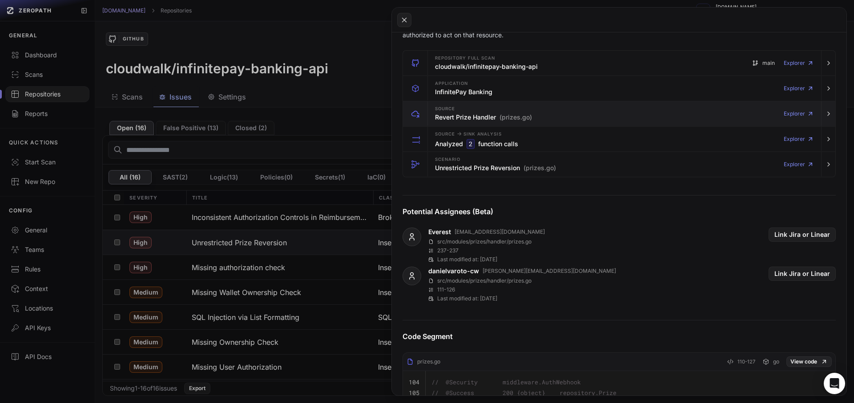 The image size is (854, 403). I want to click on p: 111 - 126, so click(446, 290).